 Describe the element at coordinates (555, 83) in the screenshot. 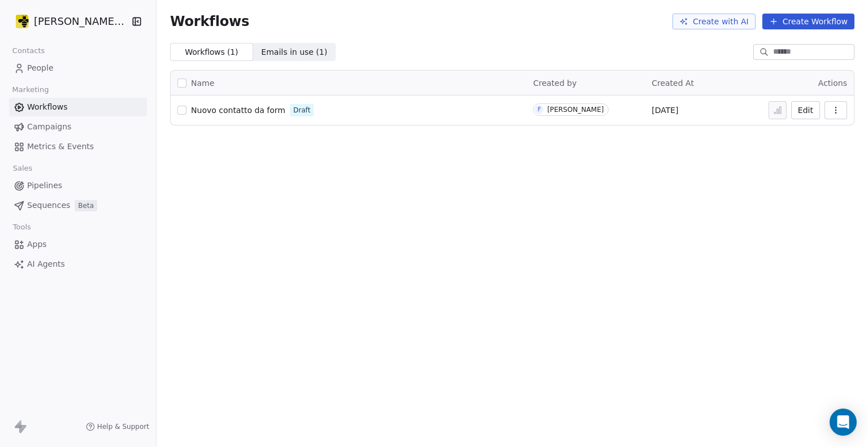

I see `span: Created by` at that location.